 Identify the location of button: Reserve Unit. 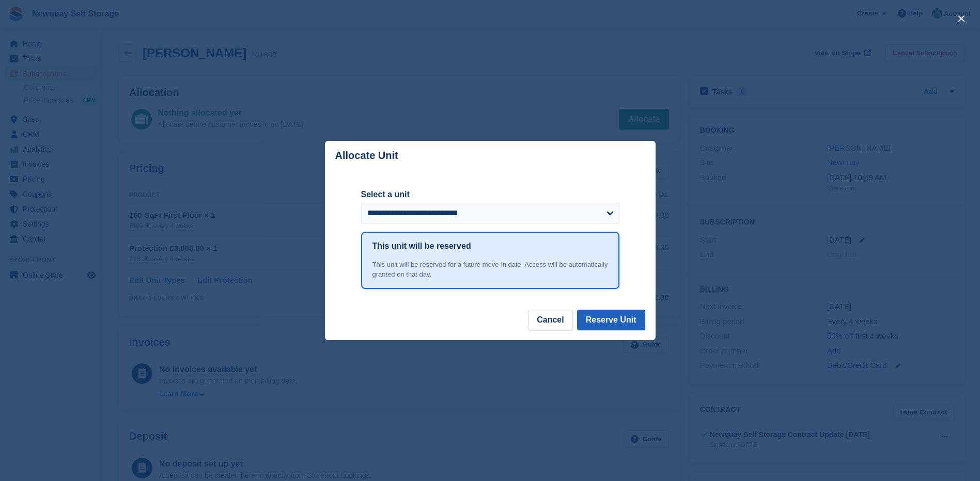
(611, 320).